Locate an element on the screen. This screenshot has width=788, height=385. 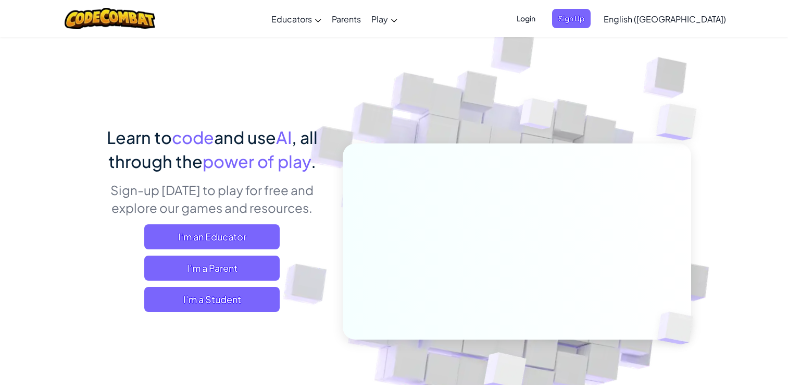
a: I'm a Parent is located at coordinates (212, 268).